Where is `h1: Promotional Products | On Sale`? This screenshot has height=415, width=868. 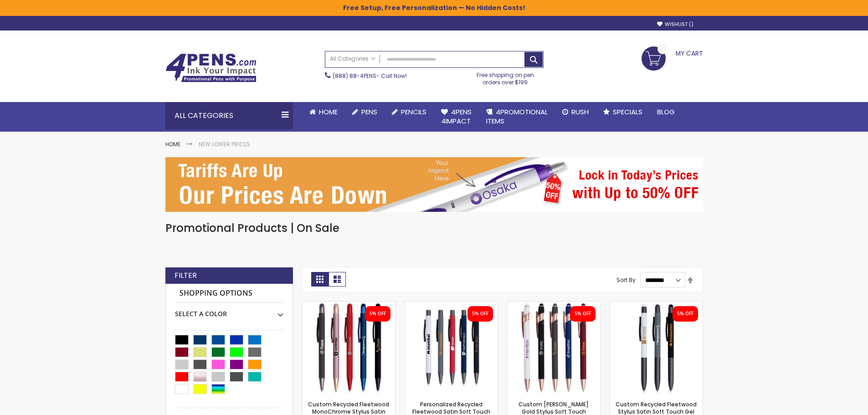 h1: Promotional Products | On Sale is located at coordinates (434, 228).